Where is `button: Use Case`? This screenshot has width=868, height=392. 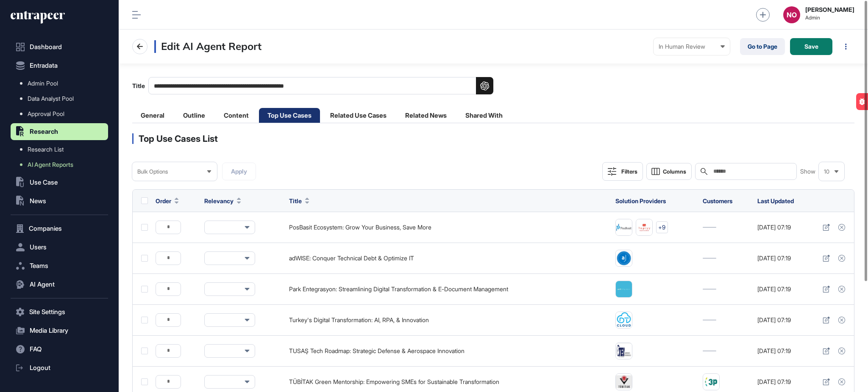 button: Use Case is located at coordinates (60, 183).